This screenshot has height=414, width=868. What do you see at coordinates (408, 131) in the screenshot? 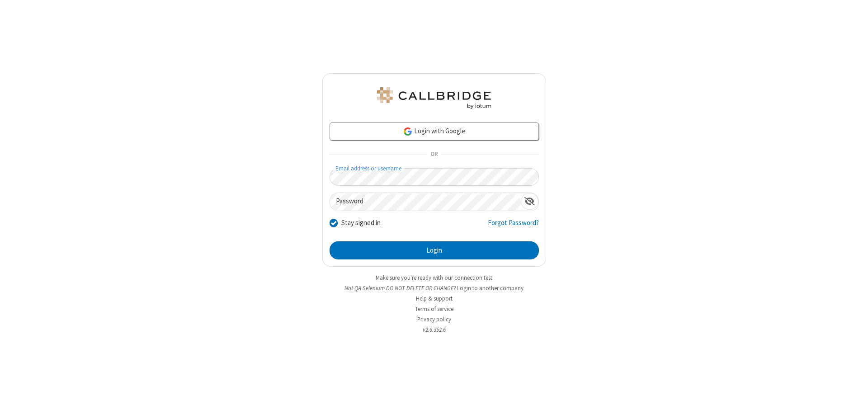
I see `img: google-icon.png` at bounding box center [408, 131].